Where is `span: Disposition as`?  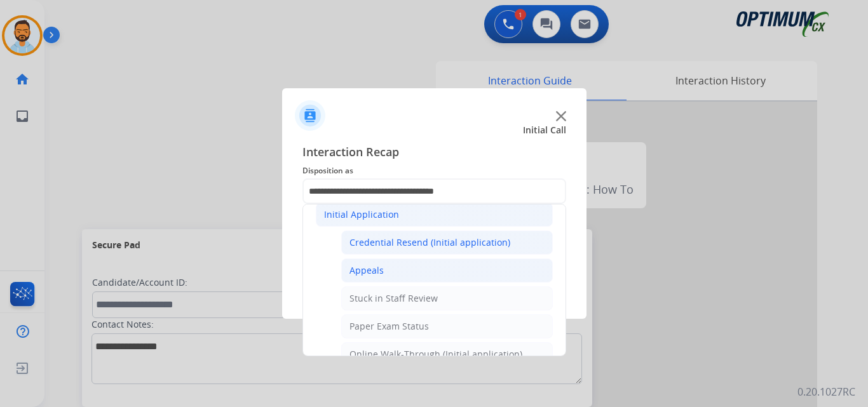 span: Disposition as is located at coordinates (434, 171).